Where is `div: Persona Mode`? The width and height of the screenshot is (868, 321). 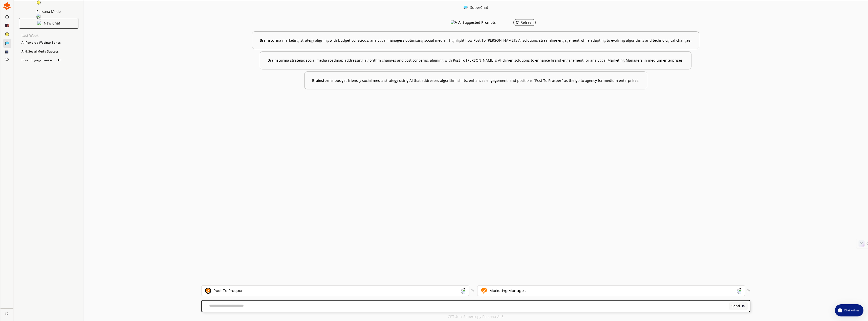 div: Persona Mode is located at coordinates (49, 11).